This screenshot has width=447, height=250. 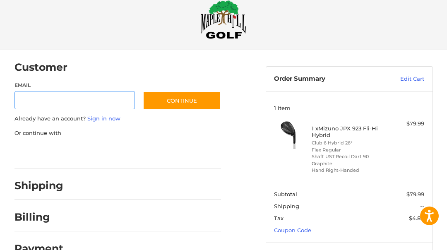 What do you see at coordinates (348, 170) in the screenshot?
I see `li: Hand Right-Handed` at bounding box center [348, 170].